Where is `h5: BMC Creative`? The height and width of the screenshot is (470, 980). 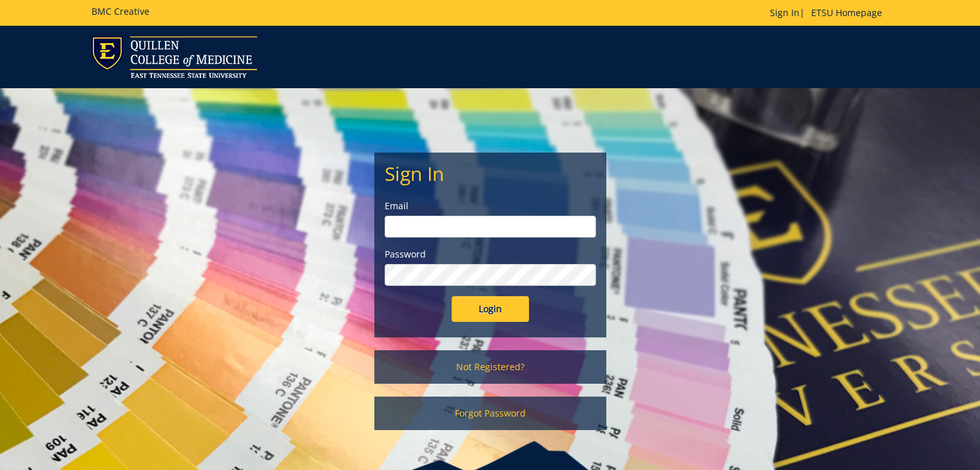 h5: BMC Creative is located at coordinates (120, 11).